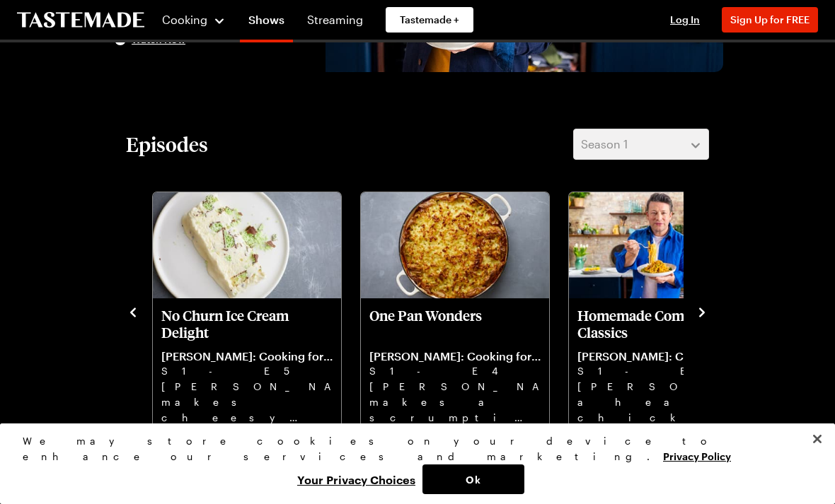 Image resolution: width=835 pixels, height=504 pixels. What do you see at coordinates (663, 324) in the screenshot?
I see `p: Homemade Comfort Food Classics` at bounding box center [663, 324].